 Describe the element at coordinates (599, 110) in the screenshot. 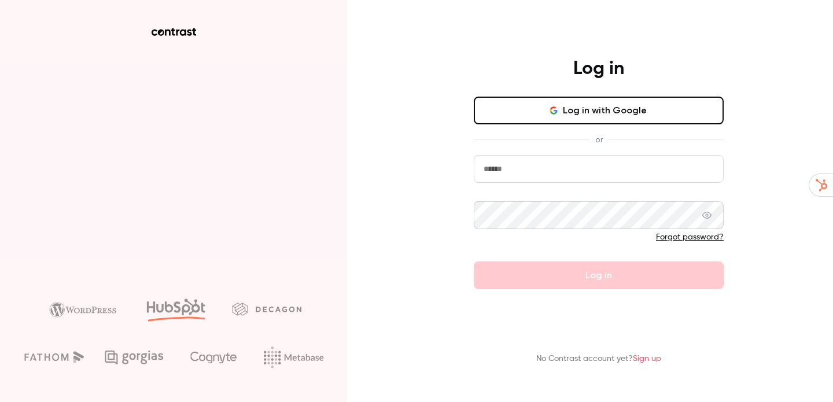

I see `button: Log in with Google` at that location.